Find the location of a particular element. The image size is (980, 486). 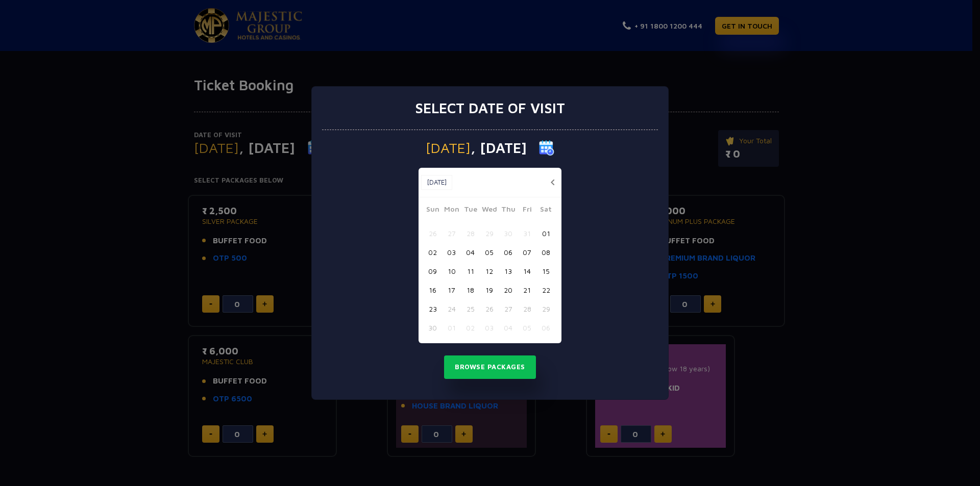

span: Sat is located at coordinates (546, 210).